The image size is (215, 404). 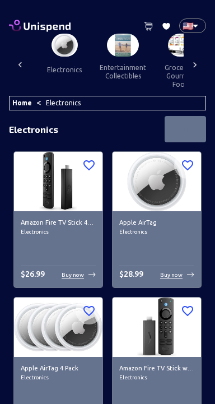 I want to click on span: $ 28.99, so click(x=131, y=274).